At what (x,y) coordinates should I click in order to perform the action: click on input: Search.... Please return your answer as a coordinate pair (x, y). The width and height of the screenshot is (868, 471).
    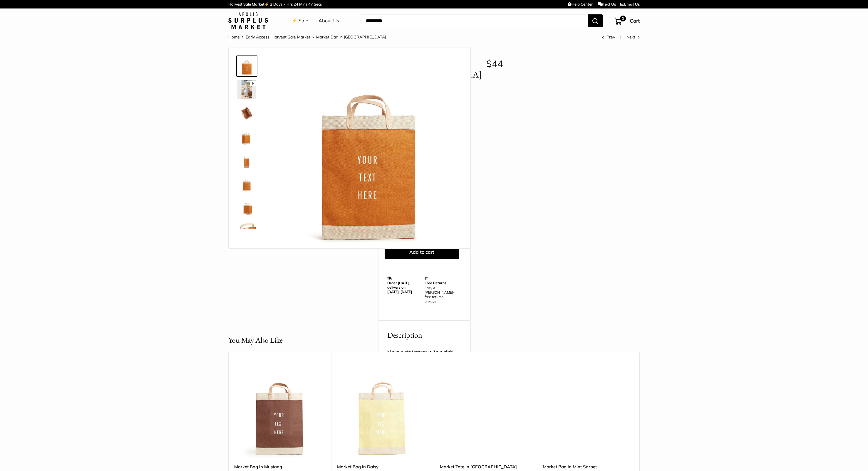
    Looking at the image, I should click on (474, 20).